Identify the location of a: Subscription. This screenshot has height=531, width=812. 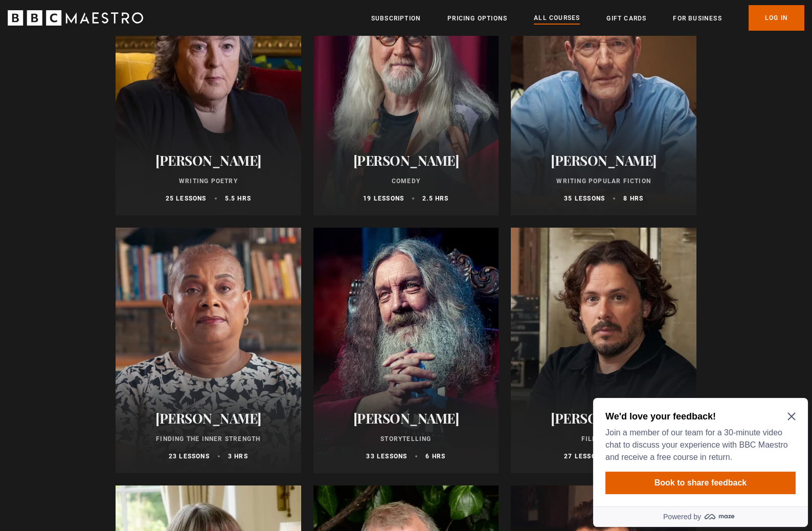
(396, 19).